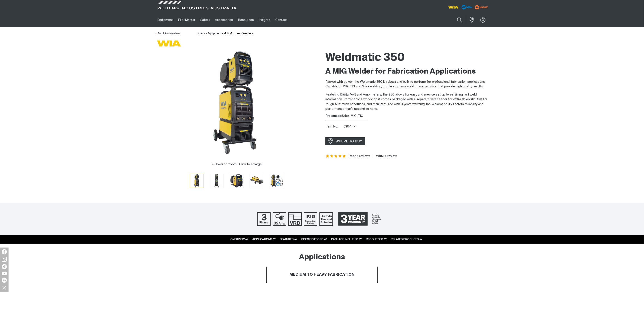 The width and height of the screenshot is (644, 313). What do you see at coordinates (360, 156) in the screenshot?
I see `a: Read 1 reviews` at bounding box center [360, 156].